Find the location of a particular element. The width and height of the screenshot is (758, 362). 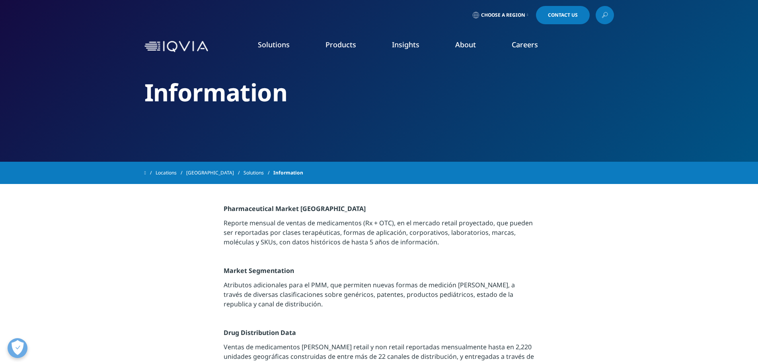

strong: Drug Distribution Data is located at coordinates (260, 333).